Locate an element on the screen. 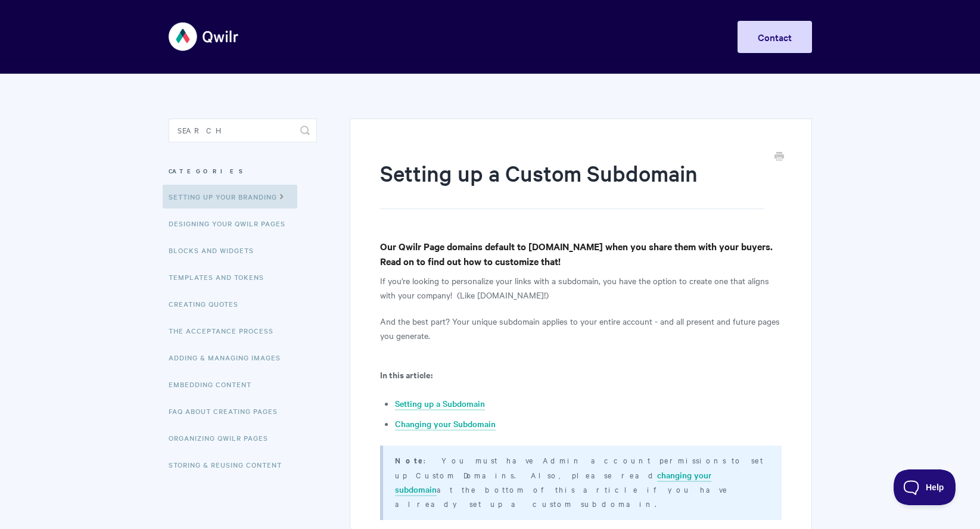  img: Qwilr Help Center is located at coordinates (204, 36).